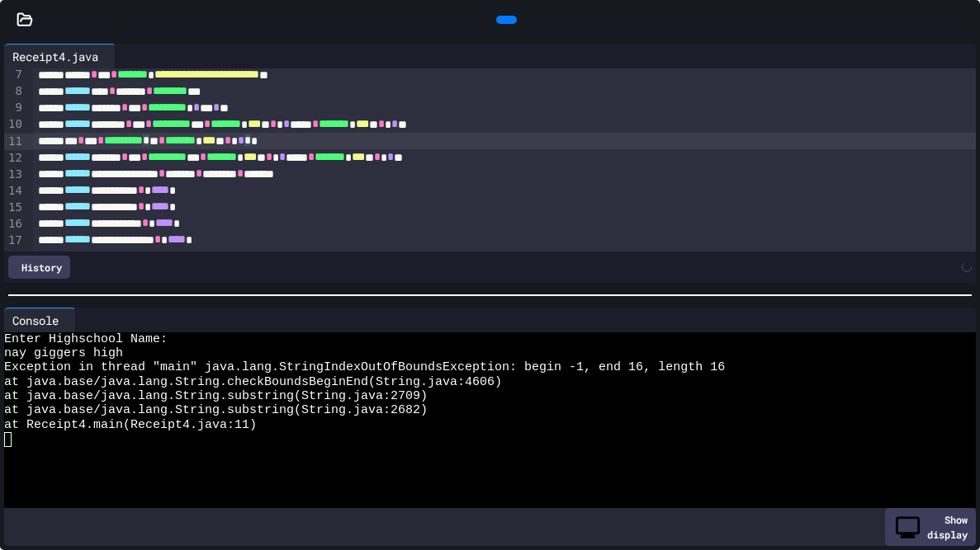 This screenshot has height=550, width=980. What do you see at coordinates (252, 382) in the screenshot?
I see `span: at java.base/java.lang.String.checkBoundsBeginEnd(String.java:4606)` at bounding box center [252, 382].